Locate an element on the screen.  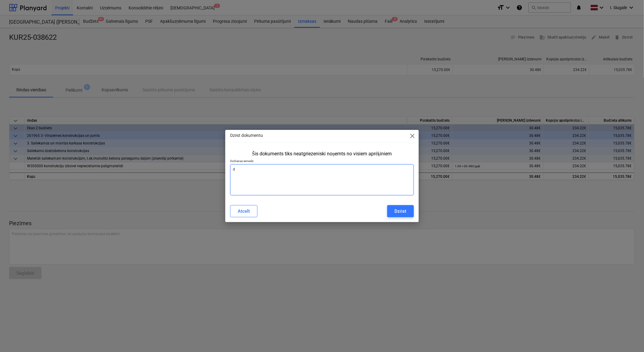
span: close is located at coordinates (413, 136).